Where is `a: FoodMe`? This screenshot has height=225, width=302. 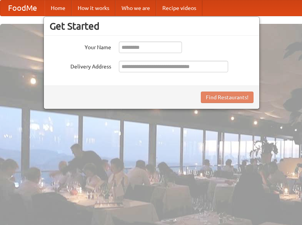 a: FoodMe is located at coordinates (22, 8).